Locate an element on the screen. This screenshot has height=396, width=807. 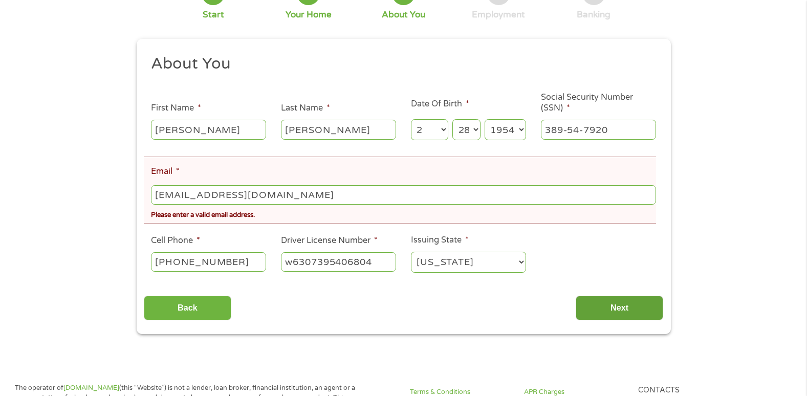
input: 078-05-1120 is located at coordinates (598, 130).